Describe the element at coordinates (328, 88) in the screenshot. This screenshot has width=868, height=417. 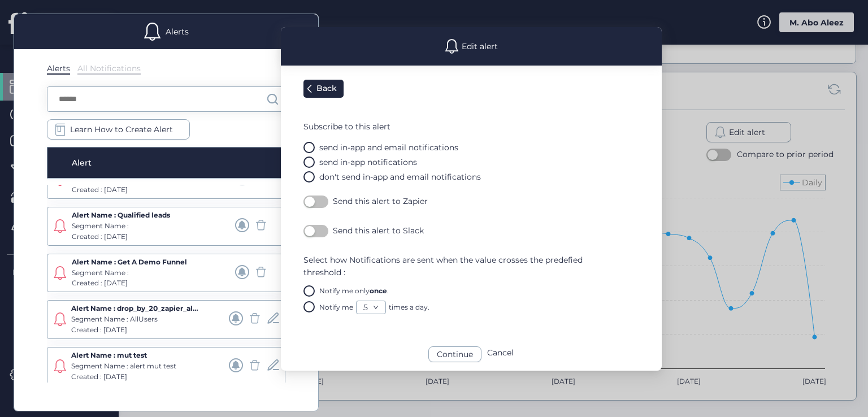
I see `div: Back` at that location.